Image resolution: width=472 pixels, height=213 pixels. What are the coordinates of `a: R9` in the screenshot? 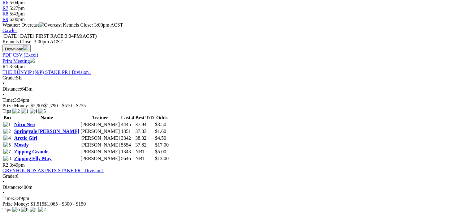 It's located at (5, 19).